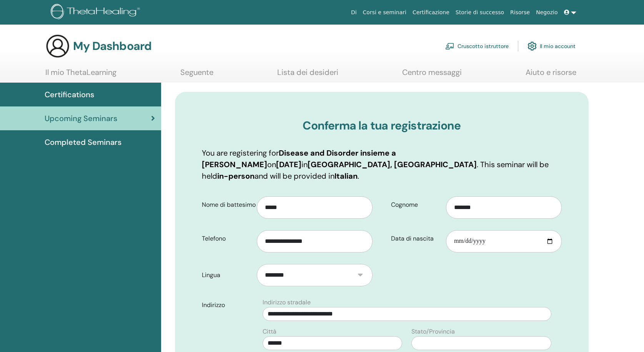 Image resolution: width=644 pixels, height=352 pixels. What do you see at coordinates (551, 75) in the screenshot?
I see `a: Aiuto e risorse` at bounding box center [551, 75].